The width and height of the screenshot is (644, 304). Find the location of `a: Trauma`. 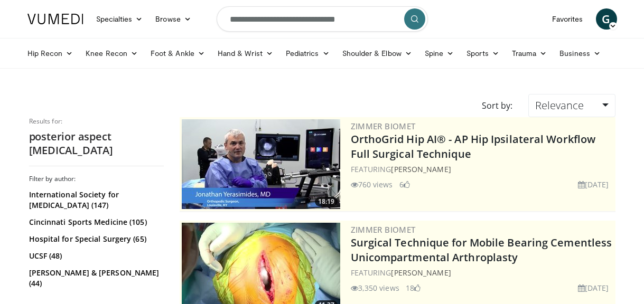

a: Trauma is located at coordinates (529, 54).